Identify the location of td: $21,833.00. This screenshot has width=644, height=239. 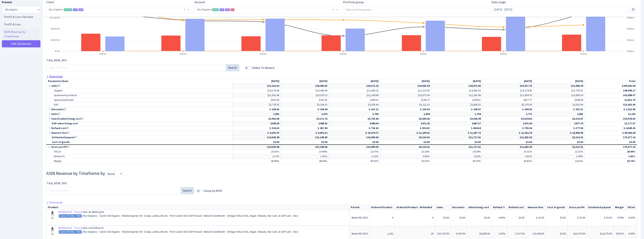
(611, 105).